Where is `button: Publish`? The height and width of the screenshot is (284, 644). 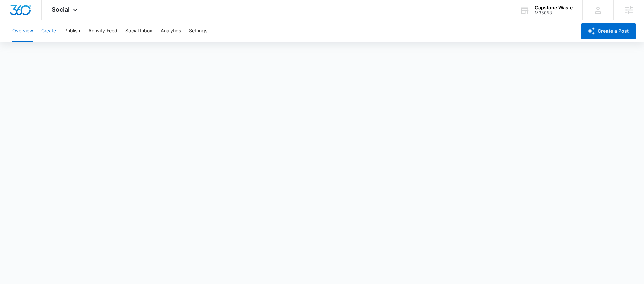 button: Publish is located at coordinates (72, 31).